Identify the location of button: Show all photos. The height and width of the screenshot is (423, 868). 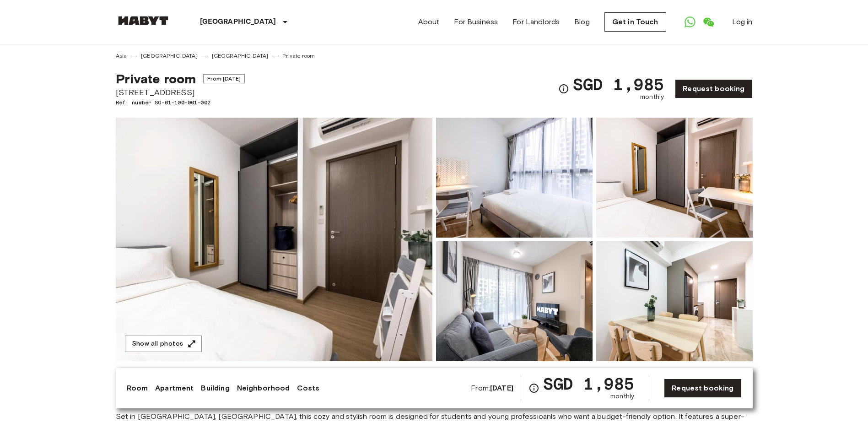
(163, 344).